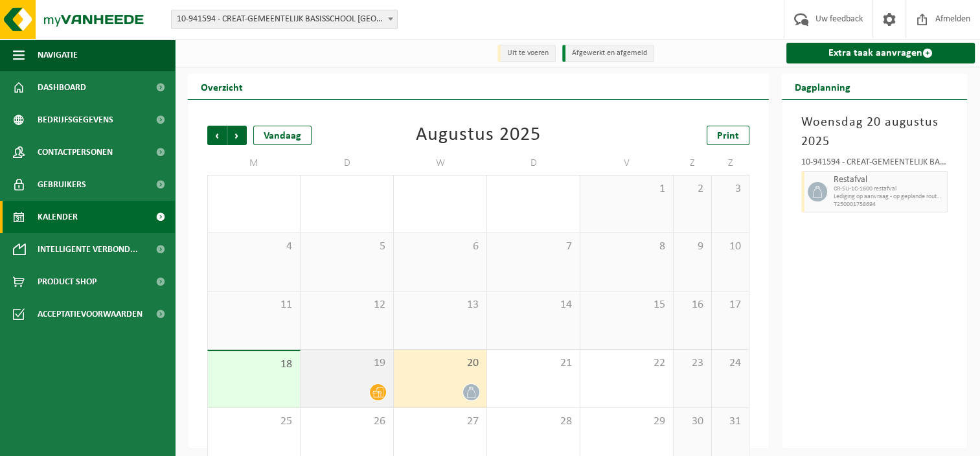  What do you see at coordinates (731, 305) in the screenshot?
I see `span: 17` at bounding box center [731, 305].